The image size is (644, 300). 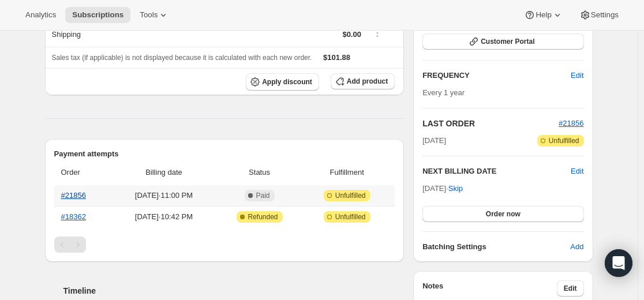 What do you see at coordinates (599, 15) in the screenshot?
I see `button: Settings` at bounding box center [599, 15].